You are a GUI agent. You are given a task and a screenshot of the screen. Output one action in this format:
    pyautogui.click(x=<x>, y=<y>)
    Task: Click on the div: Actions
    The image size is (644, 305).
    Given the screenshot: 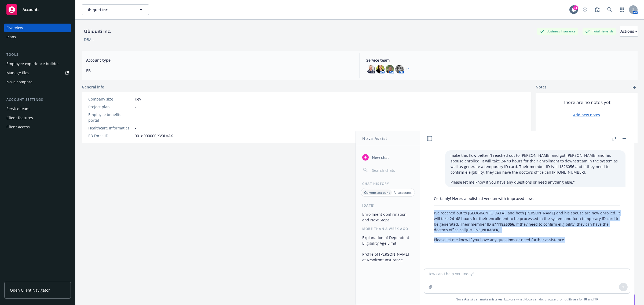 What is the action you would take?
    pyautogui.click(x=629, y=31)
    